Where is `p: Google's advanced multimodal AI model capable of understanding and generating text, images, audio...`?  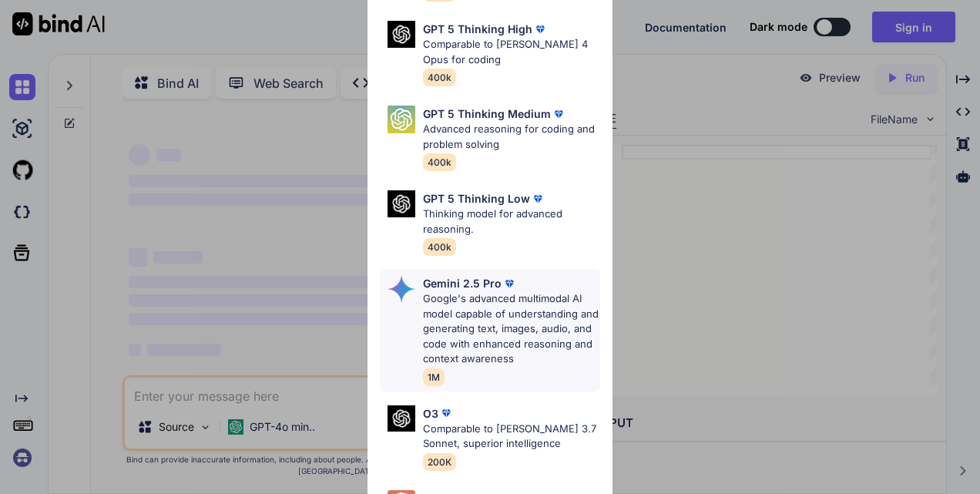 p: Google's advanced multimodal AI model capable of understanding and generating text, images, audio... is located at coordinates (512, 329).